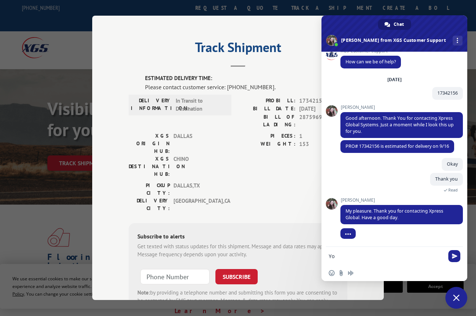  I want to click on label: XGS ORIGIN HUB:, so click(149, 144).